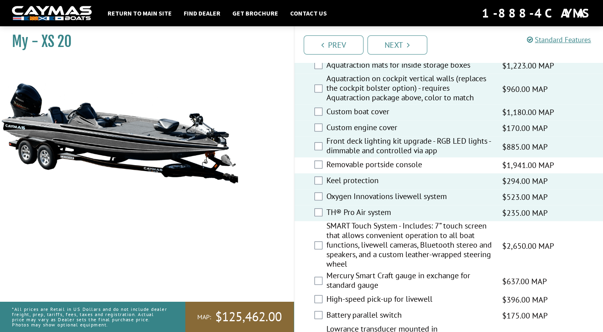 This screenshot has width=603, height=332. Describe the element at coordinates (308, 13) in the screenshot. I see `a: Contact Us` at that location.